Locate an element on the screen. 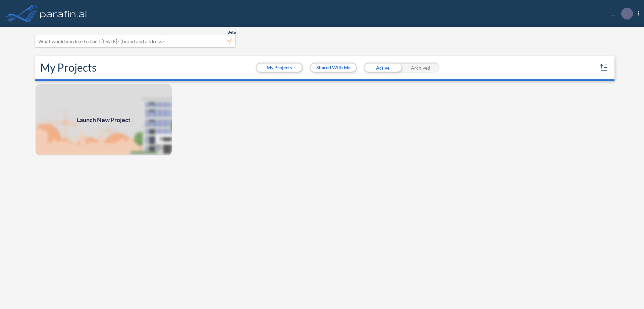  h2: My Projects is located at coordinates (68, 67).